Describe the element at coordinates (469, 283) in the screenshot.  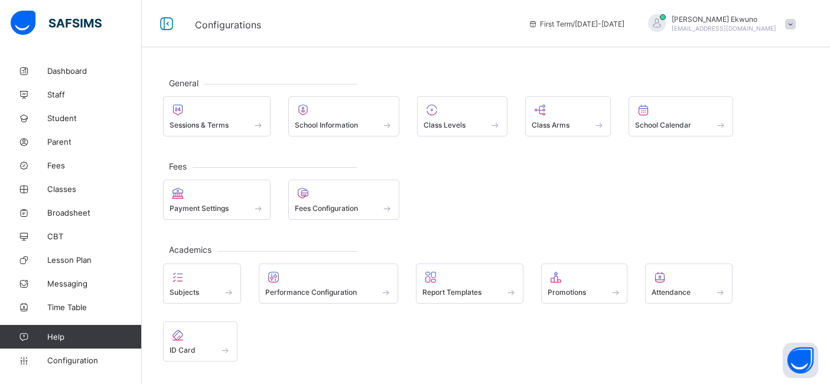
I see `div: Report Templates` at that location.